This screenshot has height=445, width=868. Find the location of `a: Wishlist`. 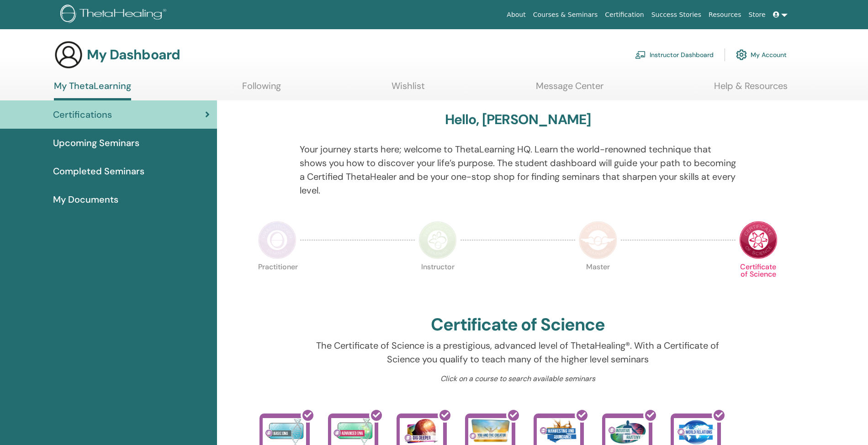

a: Wishlist is located at coordinates (408, 89).